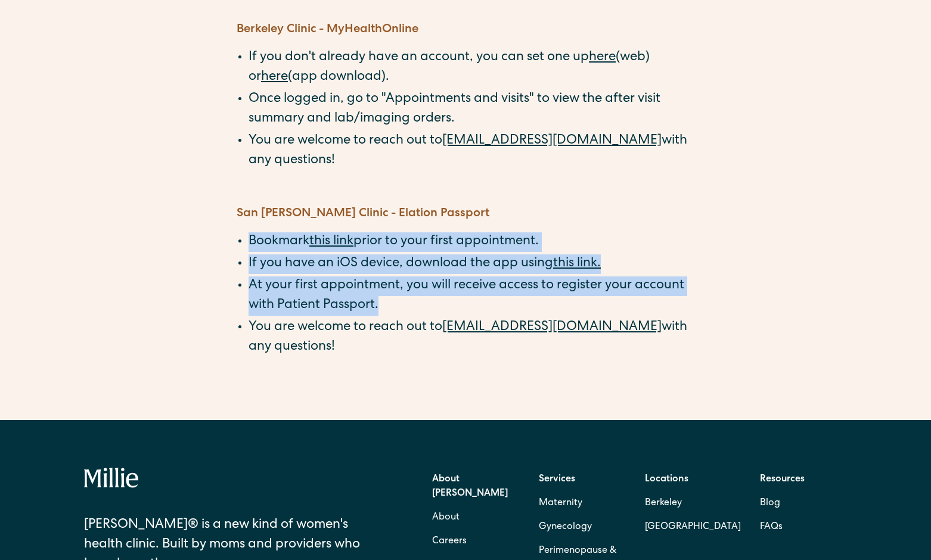 Image resolution: width=931 pixels, height=560 pixels. Describe the element at coordinates (472, 68) in the screenshot. I see `li: If you don't already have an account, you can set one up (web) or (app download).` at that location.